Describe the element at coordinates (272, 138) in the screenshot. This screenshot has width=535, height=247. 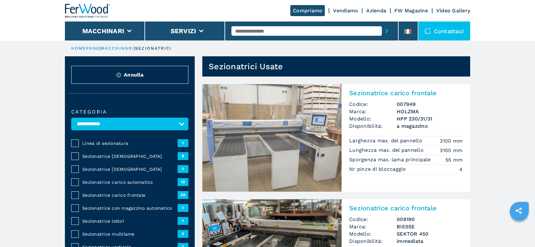
I see `img: Sezionatrice carico frontale HOLZMA HPP 230/31/31` at that location.